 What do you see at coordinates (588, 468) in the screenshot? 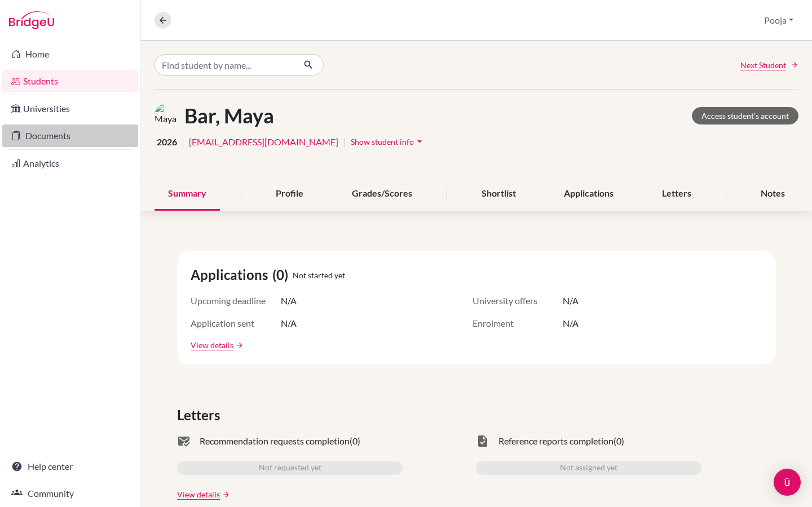
I see `span: Not assigned yet` at bounding box center [588, 468].